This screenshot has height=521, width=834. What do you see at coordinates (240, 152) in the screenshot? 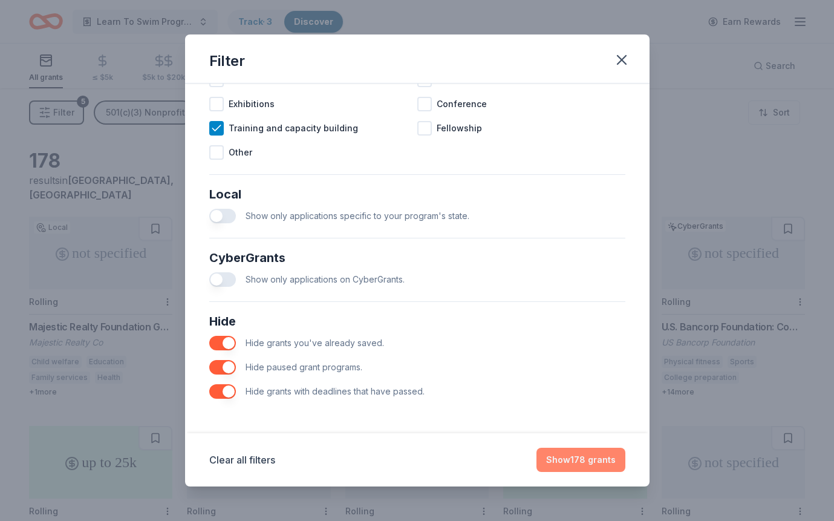
I see `span: Other` at bounding box center [240, 152].